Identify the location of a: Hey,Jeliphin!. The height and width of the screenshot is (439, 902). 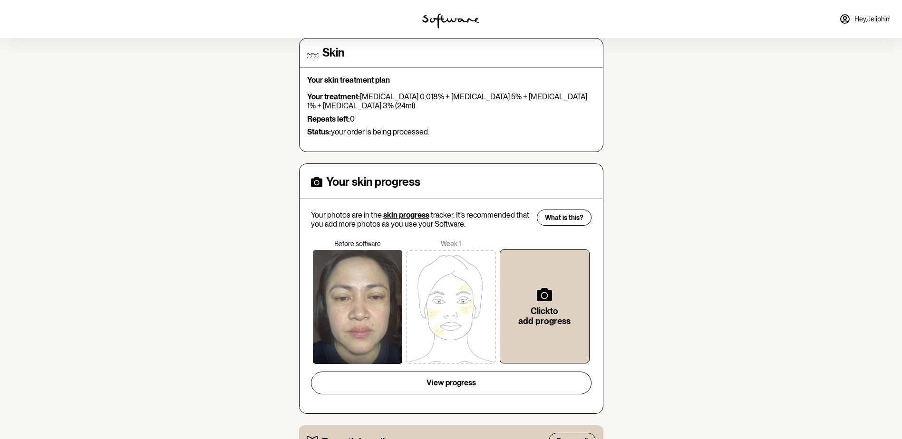
(865, 19).